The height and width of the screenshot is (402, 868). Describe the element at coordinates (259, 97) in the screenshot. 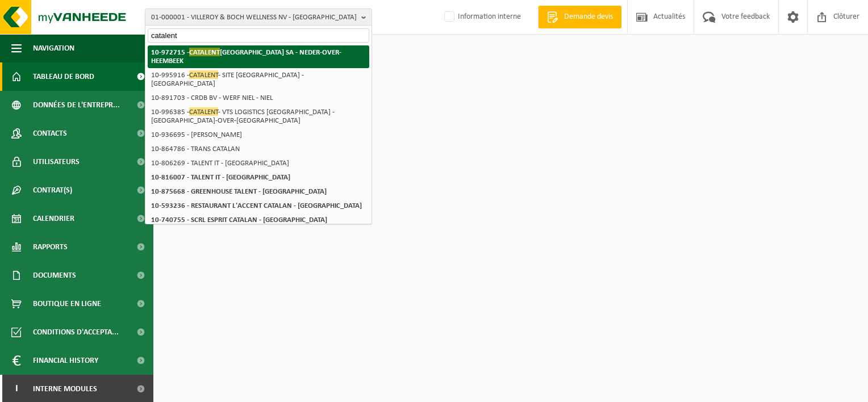

I see `li: 10-891703 - CRDB BV - WERF NIEL - NIEL` at that location.